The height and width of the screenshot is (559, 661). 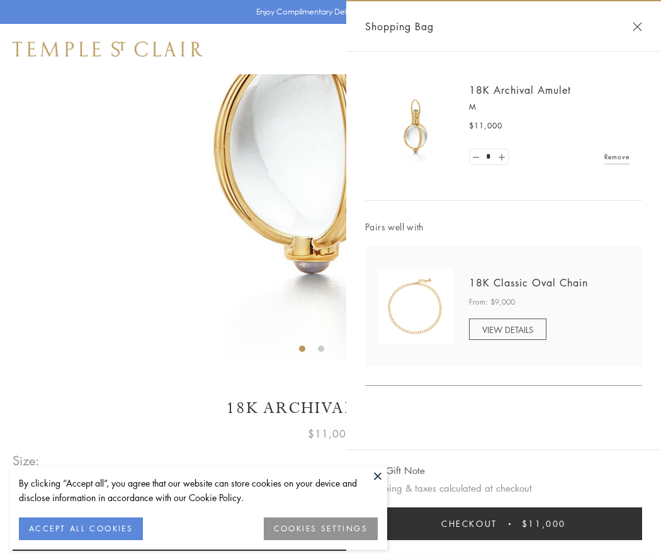 I want to click on span: Size:, so click(x=26, y=460).